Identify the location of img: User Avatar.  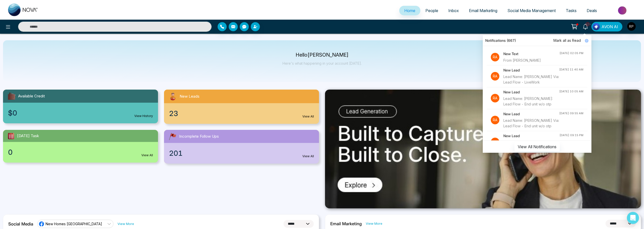
(632, 26).